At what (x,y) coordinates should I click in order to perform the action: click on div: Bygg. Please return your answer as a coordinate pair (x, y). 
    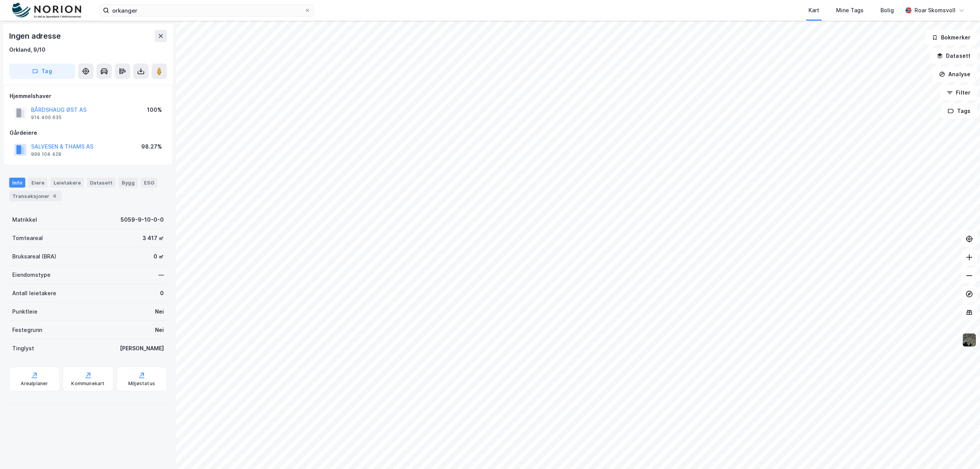
    Looking at the image, I should click on (129, 183).